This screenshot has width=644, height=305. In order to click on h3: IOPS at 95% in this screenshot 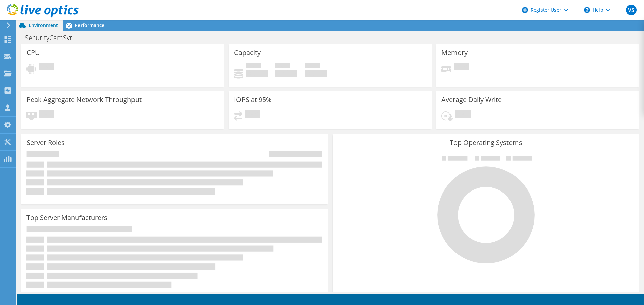, I will do `click(253, 100)`.